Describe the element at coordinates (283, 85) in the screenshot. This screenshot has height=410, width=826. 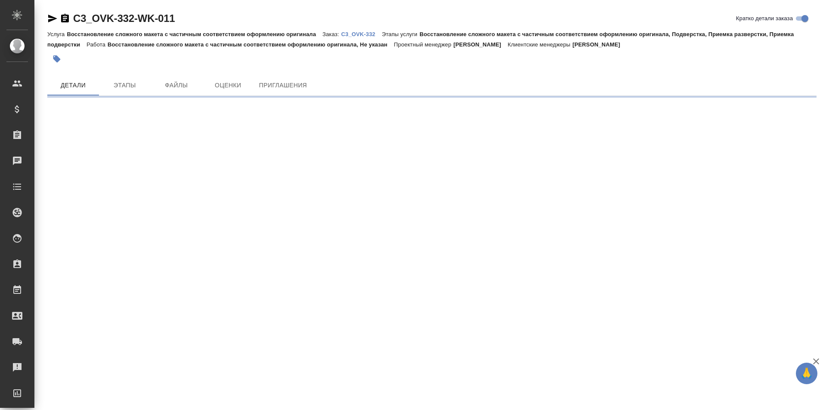
I see `span: Приглашения` at that location.